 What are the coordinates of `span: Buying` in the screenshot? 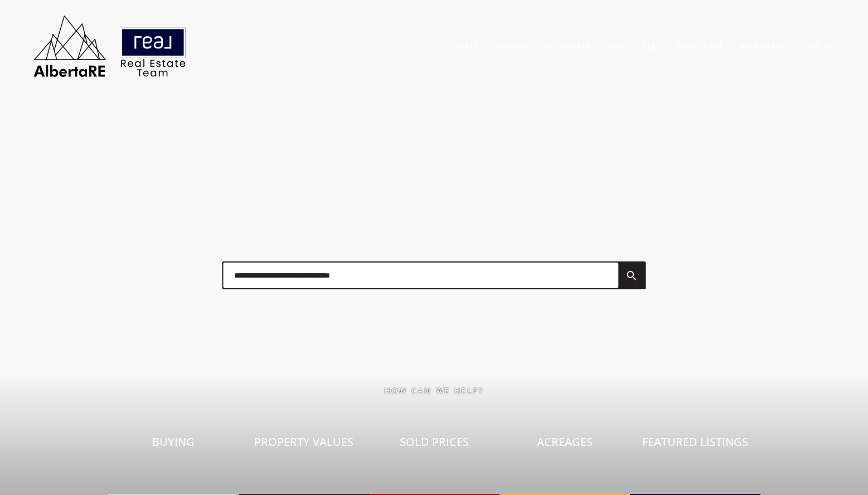 It's located at (173, 441).